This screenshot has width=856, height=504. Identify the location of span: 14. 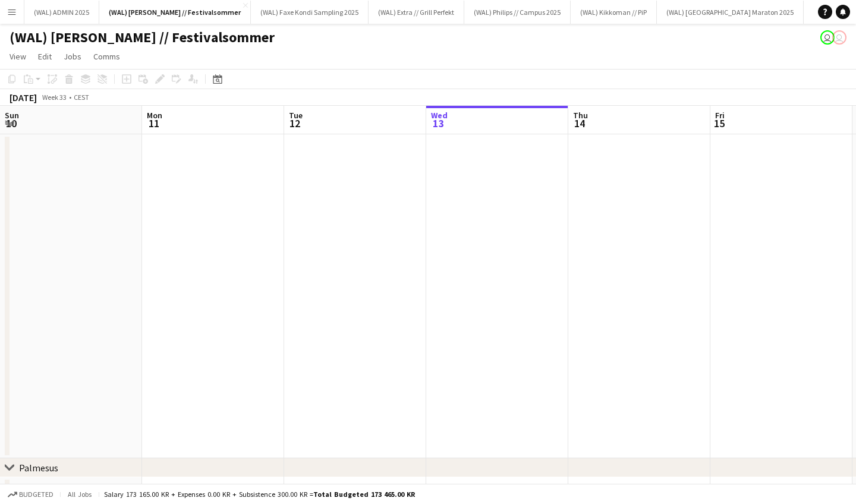
(580, 123).